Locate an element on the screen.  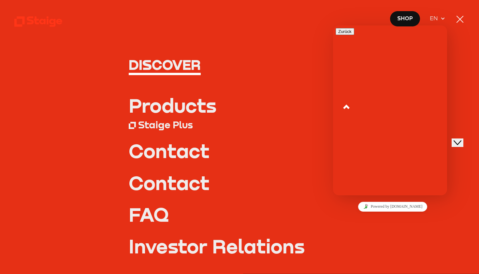
a: Shop is located at coordinates (405, 19).